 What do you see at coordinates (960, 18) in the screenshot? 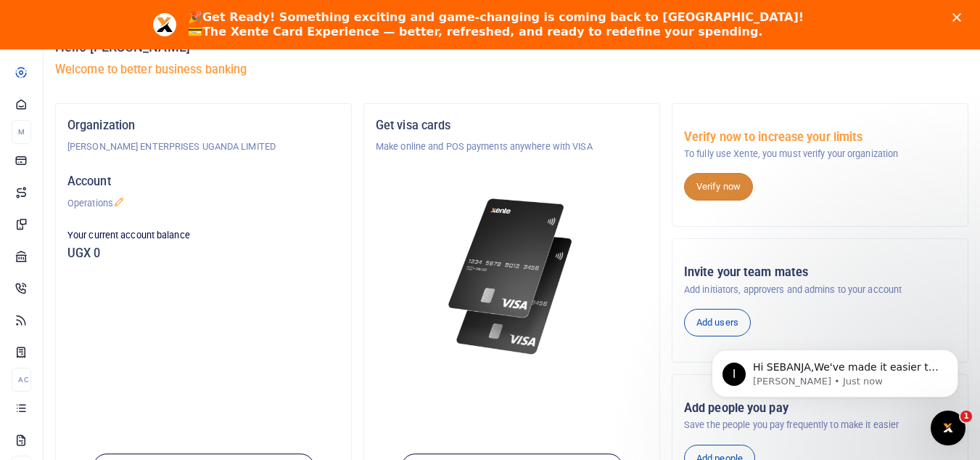
I see `div: Close` at bounding box center [960, 18].